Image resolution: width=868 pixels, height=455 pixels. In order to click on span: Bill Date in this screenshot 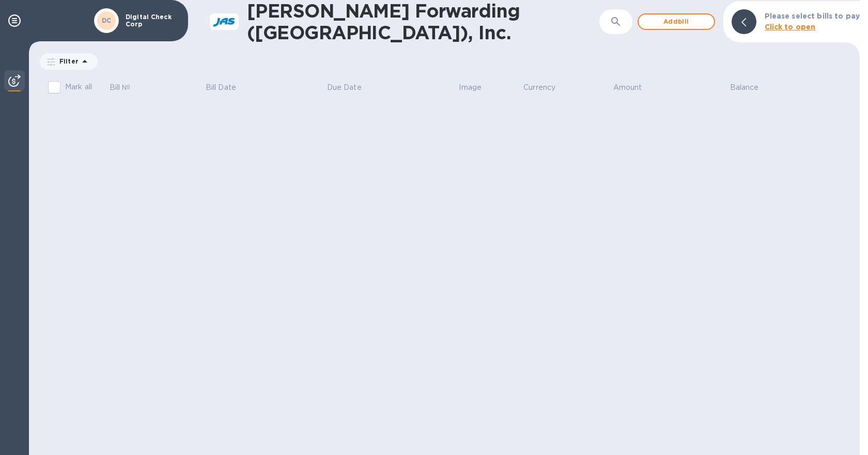, I will do `click(227, 88)`.